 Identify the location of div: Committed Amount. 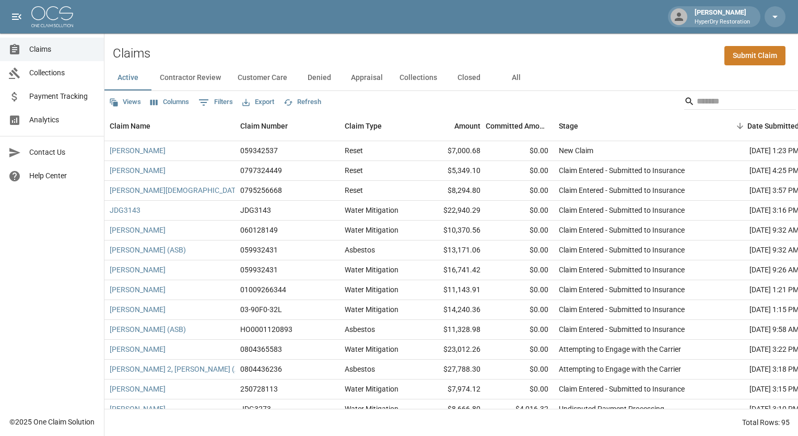
(520, 126).